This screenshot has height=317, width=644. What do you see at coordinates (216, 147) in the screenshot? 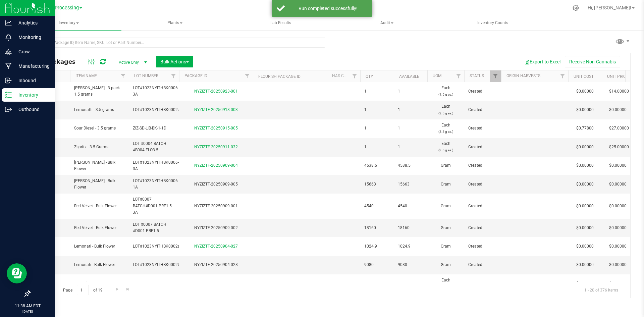
I see `a: NYZIZTF-20250911-032` at bounding box center [216, 147].